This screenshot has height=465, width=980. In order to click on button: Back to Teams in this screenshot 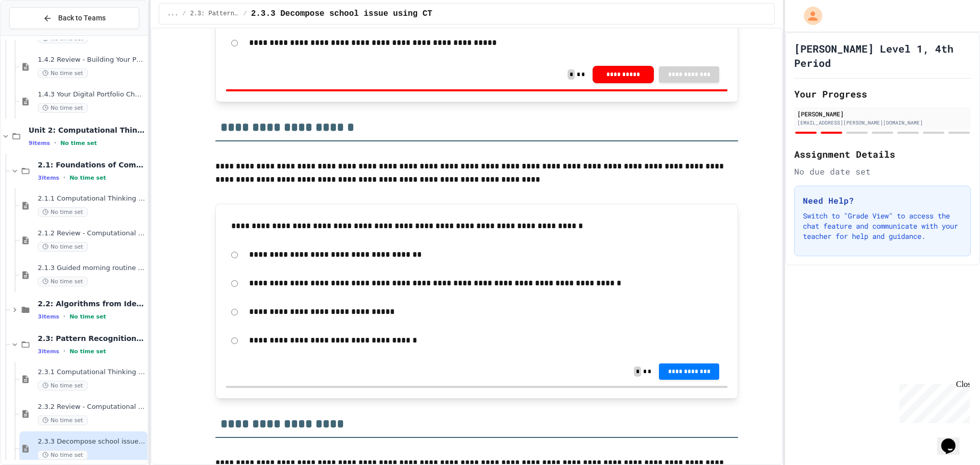, I will do `click(74, 18)`.